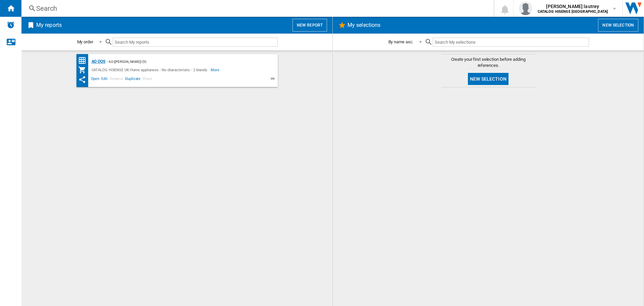 The height and width of the screenshot is (306, 644). I want to click on span: Create your first selection before adding references., so click(488, 62).